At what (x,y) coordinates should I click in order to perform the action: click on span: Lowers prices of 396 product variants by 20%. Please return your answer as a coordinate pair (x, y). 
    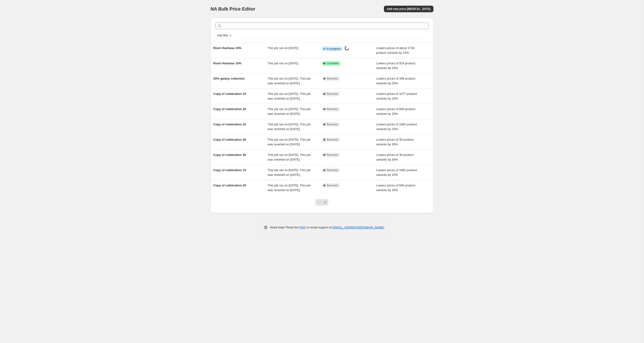
    Looking at the image, I should click on (396, 81).